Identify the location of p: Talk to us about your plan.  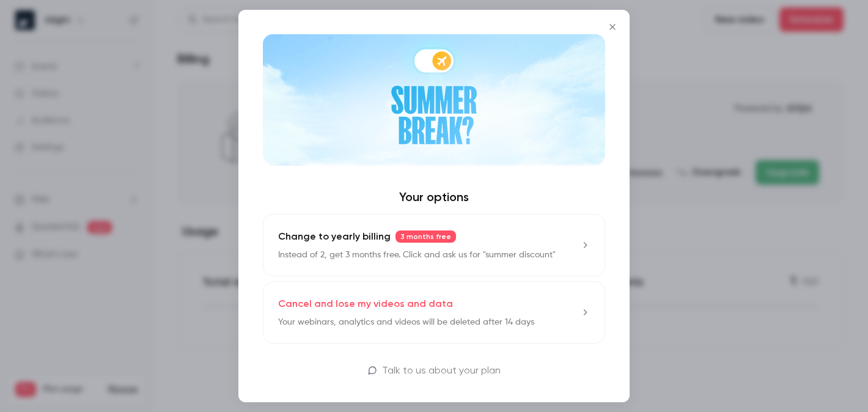
(441, 370).